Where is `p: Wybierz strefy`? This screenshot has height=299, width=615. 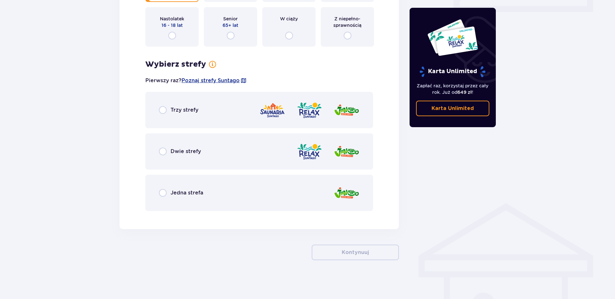
p: Wybierz strefy is located at coordinates (176, 64).